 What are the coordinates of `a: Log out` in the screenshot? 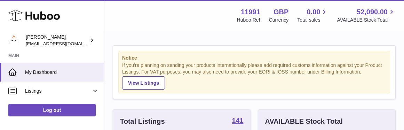 It's located at (52, 110).